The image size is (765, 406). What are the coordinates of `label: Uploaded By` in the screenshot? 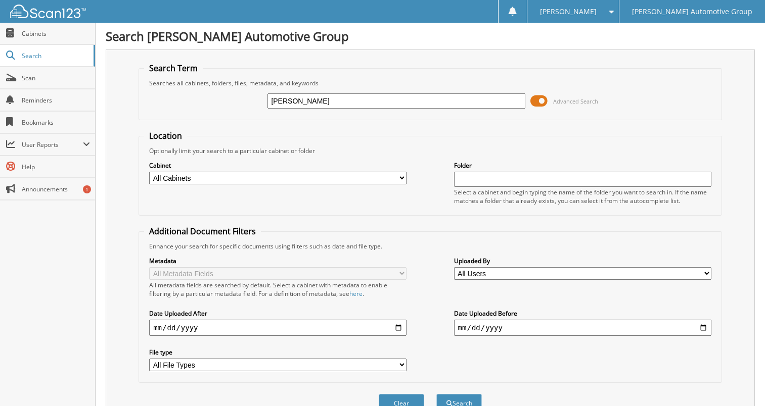 It's located at (582, 261).